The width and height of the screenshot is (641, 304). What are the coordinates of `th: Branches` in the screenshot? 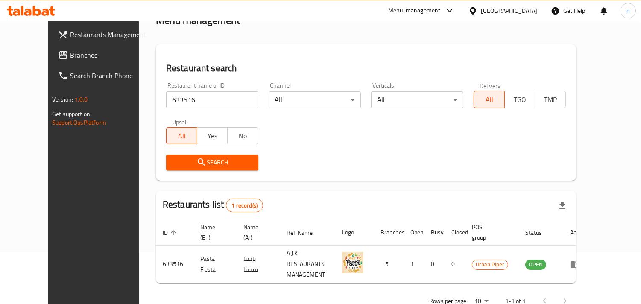 It's located at (389, 232).